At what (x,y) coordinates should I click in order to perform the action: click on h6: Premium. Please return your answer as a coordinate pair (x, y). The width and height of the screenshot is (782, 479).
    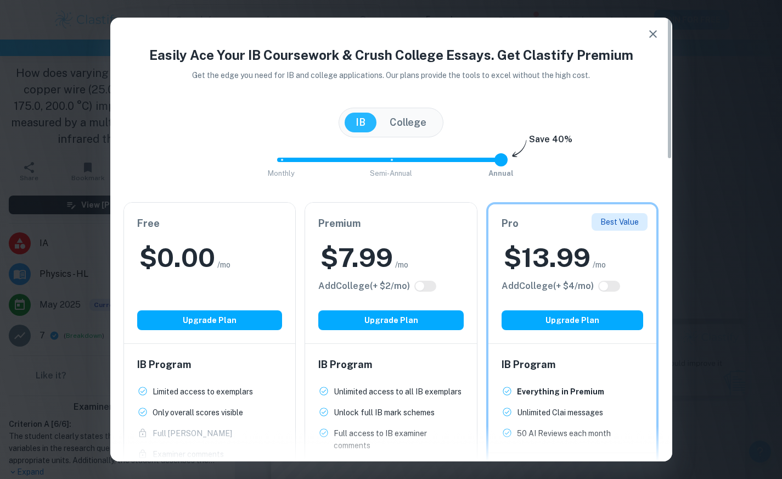
    Looking at the image, I should click on (391, 223).